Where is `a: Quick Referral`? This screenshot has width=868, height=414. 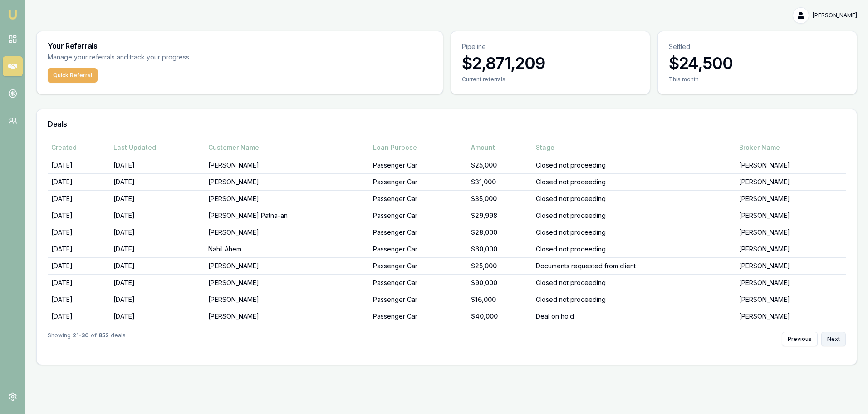 a: Quick Referral is located at coordinates (73, 75).